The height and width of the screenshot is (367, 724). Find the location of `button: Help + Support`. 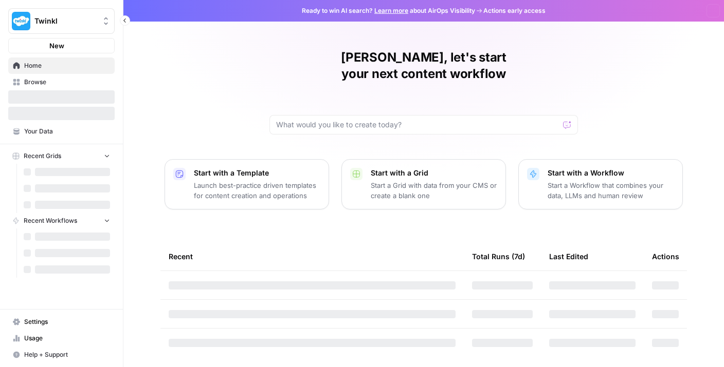

button: Help + Support is located at coordinates (61, 355).